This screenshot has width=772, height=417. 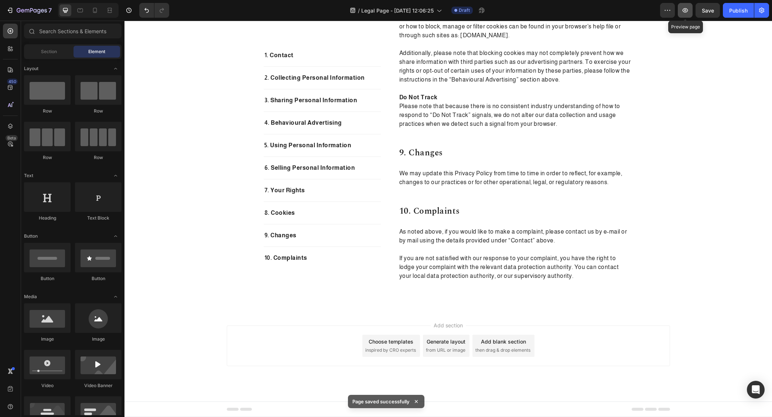 What do you see at coordinates (30, 297) in the screenshot?
I see `span: Media` at bounding box center [30, 297].